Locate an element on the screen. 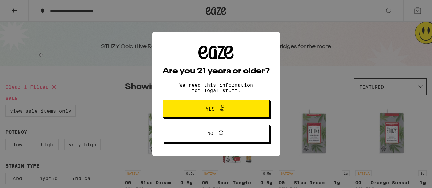  p: We need this information for legal stuff. is located at coordinates (216, 88).